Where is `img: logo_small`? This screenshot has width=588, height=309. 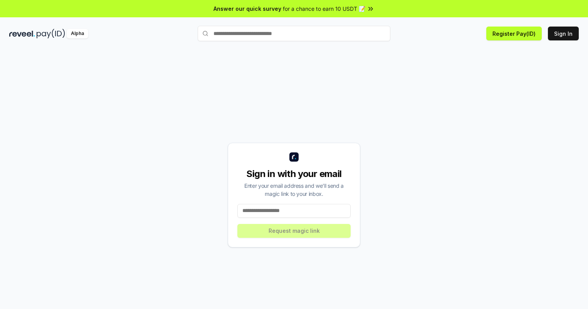 img: logo_small is located at coordinates (294, 157).